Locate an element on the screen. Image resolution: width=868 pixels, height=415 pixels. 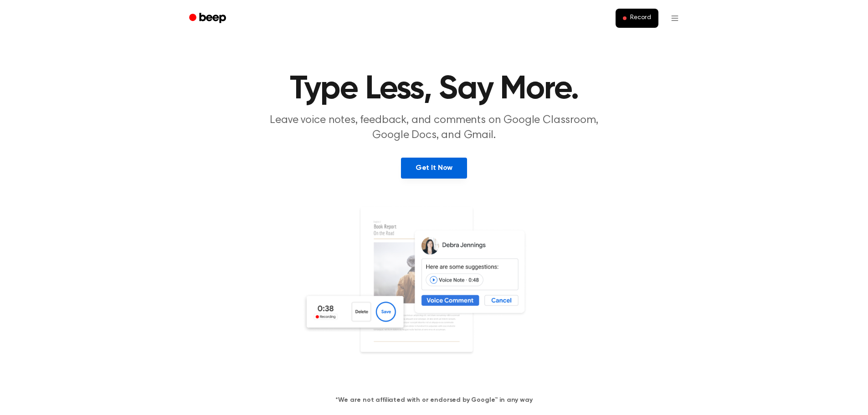
button: Open menu is located at coordinates (675, 18).